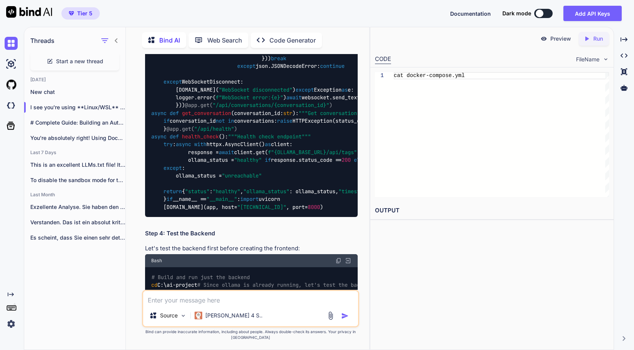  What do you see at coordinates (598, 39) in the screenshot?
I see `p: Run` at bounding box center [598, 39].